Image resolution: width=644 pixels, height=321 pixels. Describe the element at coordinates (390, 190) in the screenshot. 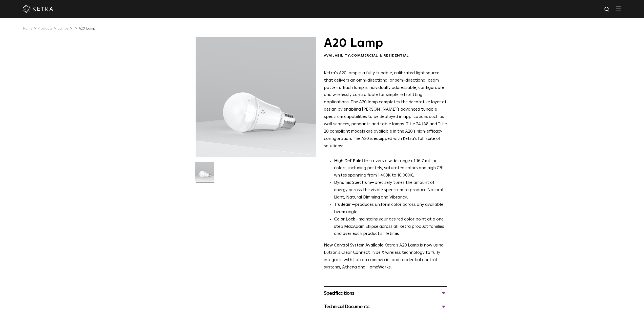

I see `li: —precisely tunes the amount of energy across the visible spectrum to produce Natural Light, Natur...` at that location.